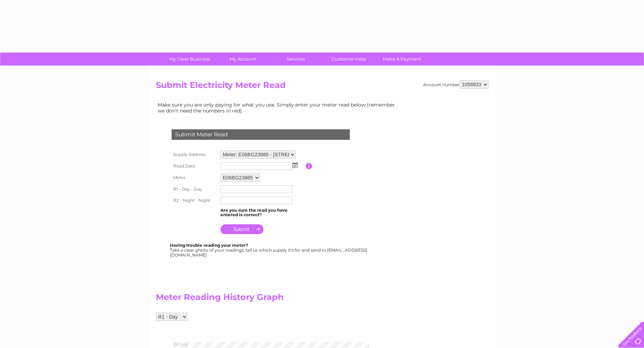 This screenshot has height=348, width=644. What do you see at coordinates (243, 59) in the screenshot?
I see `a: My Account` at bounding box center [243, 59].